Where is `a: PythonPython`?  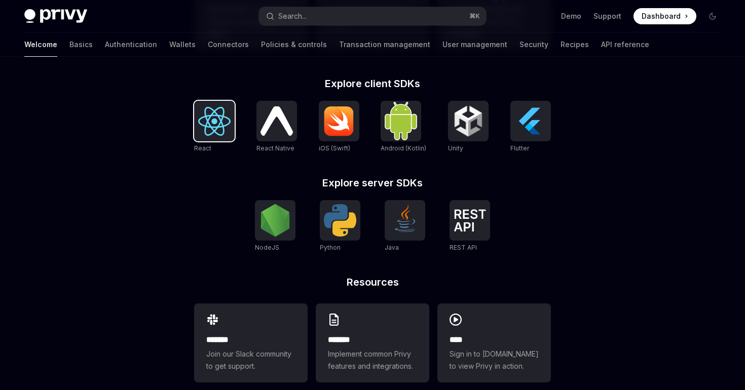
a: PythonPython is located at coordinates (340, 226).